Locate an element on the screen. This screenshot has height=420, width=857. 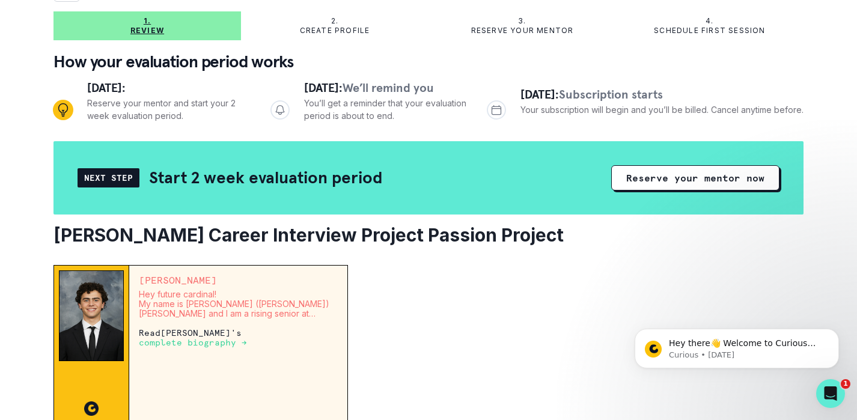
p: 4. is located at coordinates (709, 21).